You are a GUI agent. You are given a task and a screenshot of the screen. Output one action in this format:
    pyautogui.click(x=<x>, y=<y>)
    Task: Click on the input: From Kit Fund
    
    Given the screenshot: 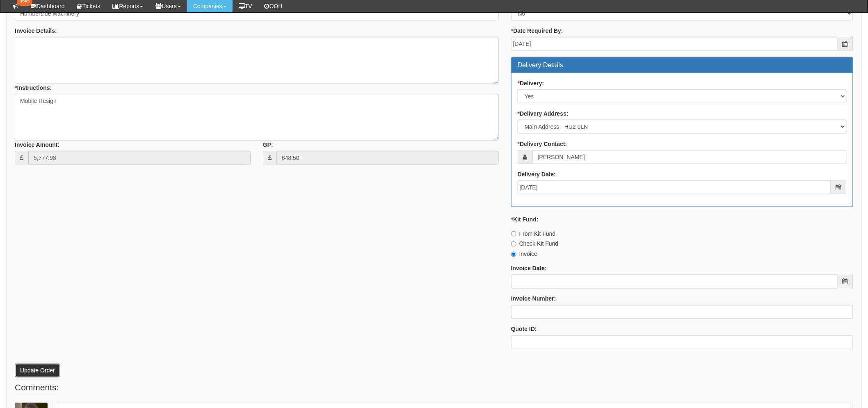 What is the action you would take?
    pyautogui.click(x=513, y=234)
    